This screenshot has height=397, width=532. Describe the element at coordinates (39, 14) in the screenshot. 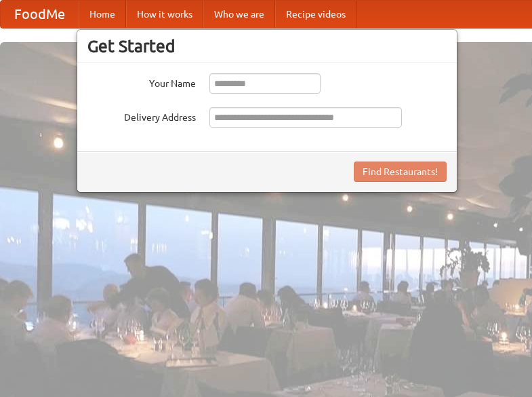

I see `a: FoodMe` at that location.